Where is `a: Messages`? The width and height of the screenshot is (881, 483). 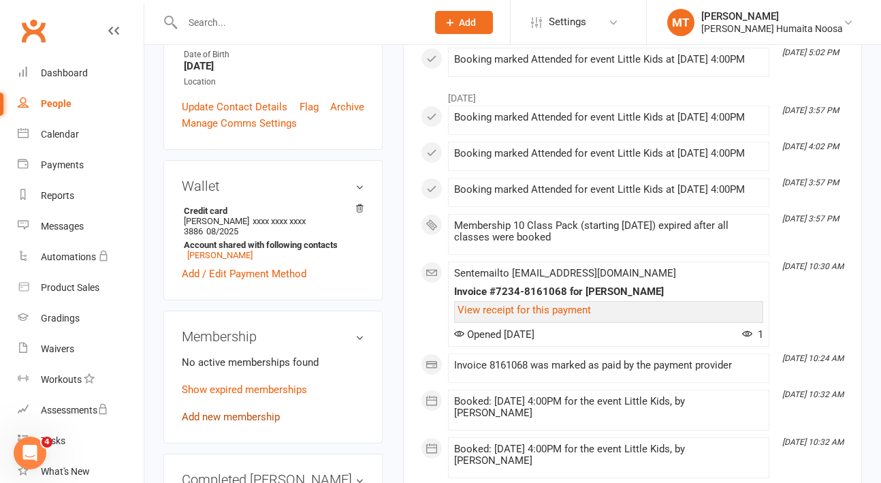 a: Messages is located at coordinates (80, 226).